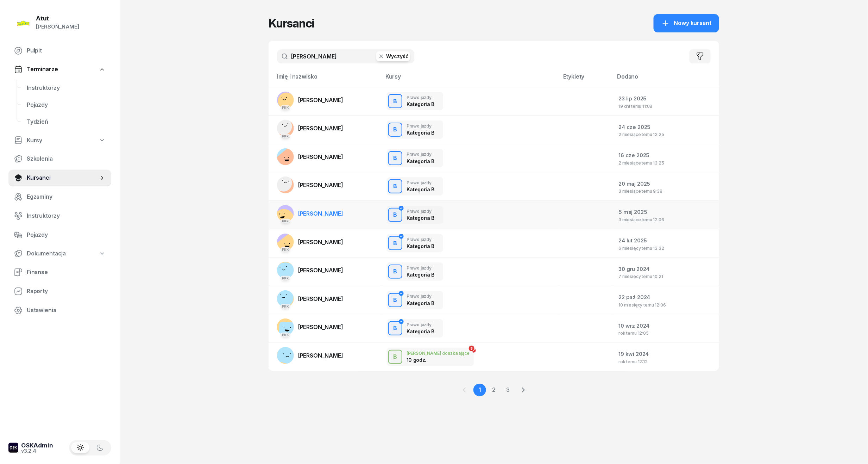  Describe the element at coordinates (666, 276) in the screenshot. I see `div: 7 miesięcy temu 10:21` at that location.